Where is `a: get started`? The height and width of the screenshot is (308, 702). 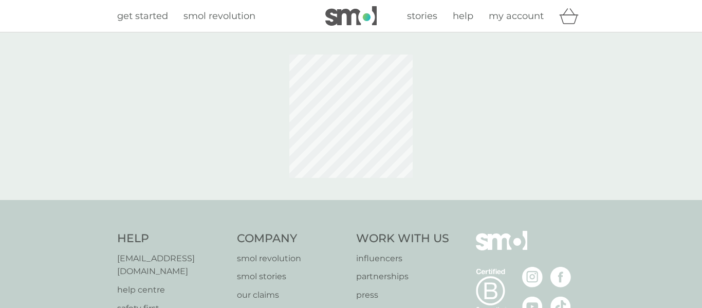
a: get started is located at coordinates (142, 16).